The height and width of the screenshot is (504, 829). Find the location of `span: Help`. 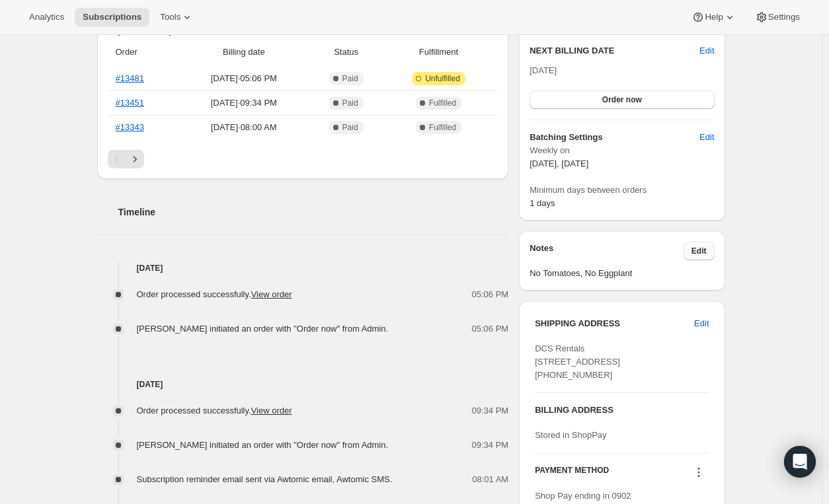

span: Help is located at coordinates (713, 17).